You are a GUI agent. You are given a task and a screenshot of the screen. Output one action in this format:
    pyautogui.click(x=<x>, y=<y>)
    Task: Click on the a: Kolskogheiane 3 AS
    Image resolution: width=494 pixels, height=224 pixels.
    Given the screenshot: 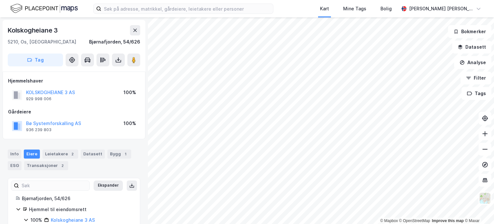 What is the action you would take?
    pyautogui.click(x=73, y=219)
    